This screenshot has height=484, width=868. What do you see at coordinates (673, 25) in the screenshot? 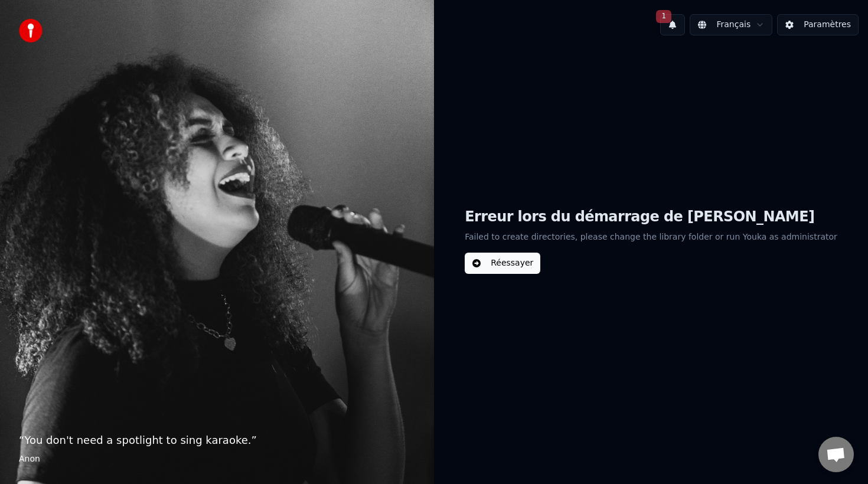
I see `button: 1` at bounding box center [673, 25].